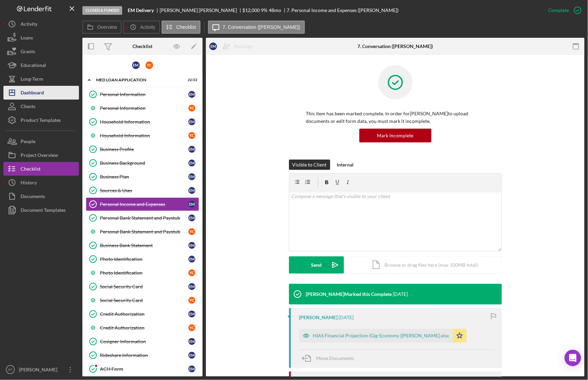 The height and width of the screenshot is (380, 588). I want to click on button: Mark Incomplete, so click(396, 136).